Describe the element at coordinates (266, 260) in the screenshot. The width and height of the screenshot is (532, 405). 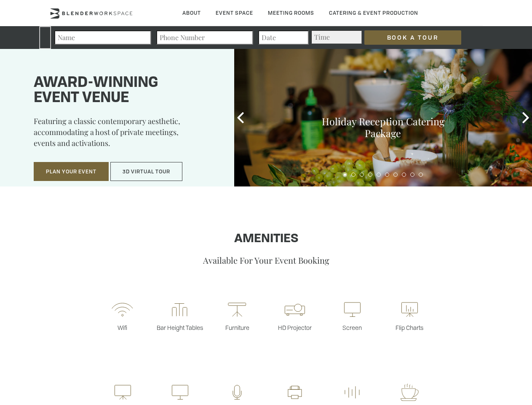
I see `p: Available For Your Event Booking` at that location.